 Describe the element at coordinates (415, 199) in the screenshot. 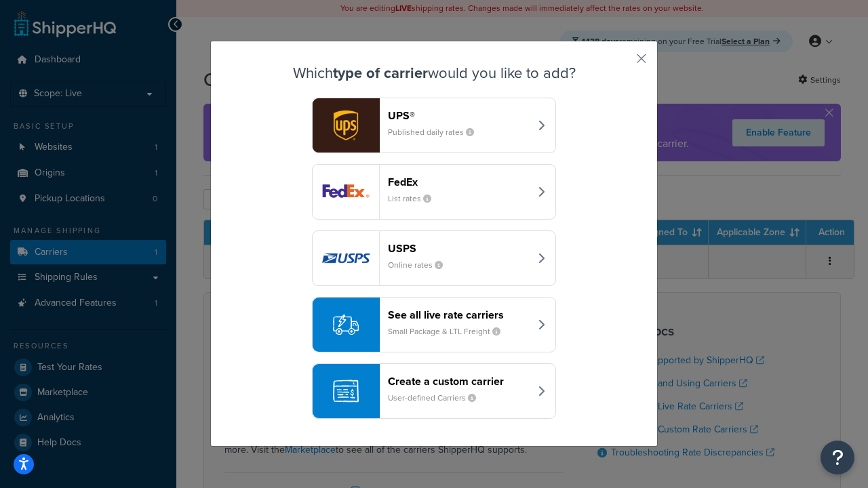

I see `small: List rates` at that location.